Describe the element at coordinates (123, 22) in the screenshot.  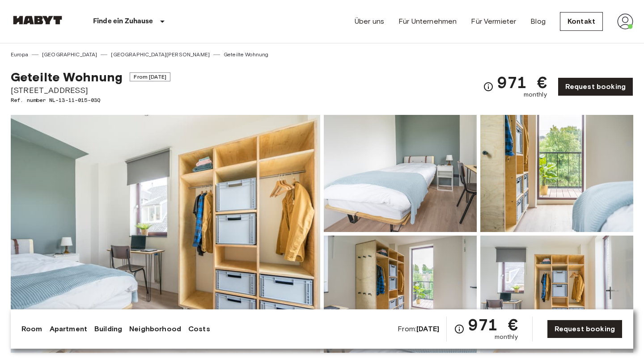
I see `p: Finde ein Zuhause` at that location.